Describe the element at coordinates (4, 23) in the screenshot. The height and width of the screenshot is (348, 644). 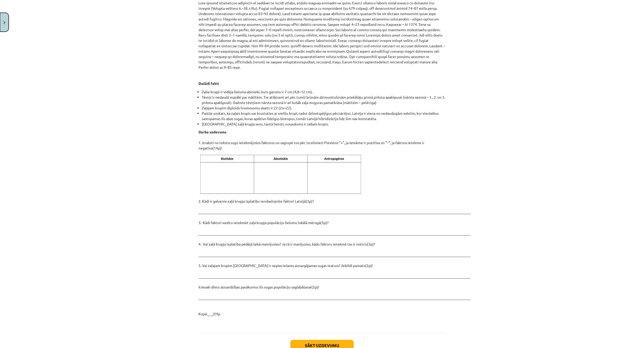
I see `img: icon-close-lesson-0947bae3869378f0d4975bcd49f059093ad1ed9edebbc8119c70593378902aed.svg` at that location.